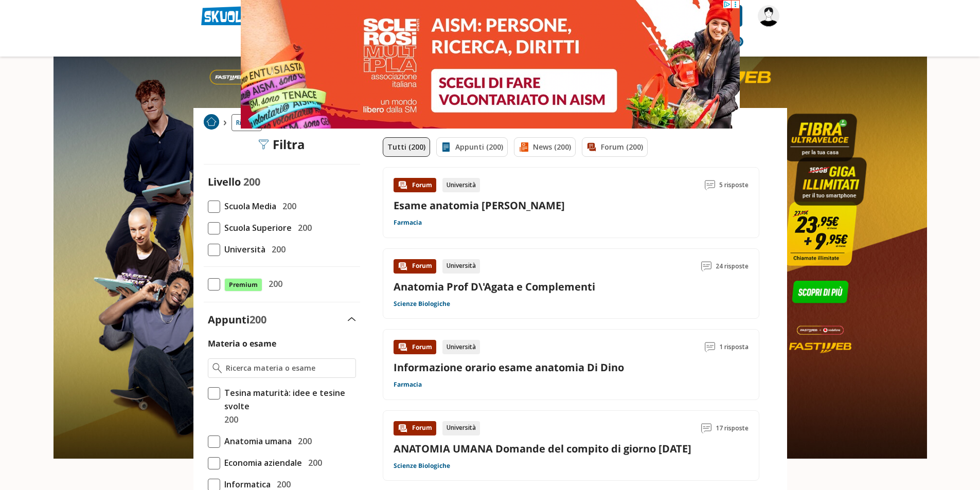  Describe the element at coordinates (246, 122) in the screenshot. I see `span: Ricerca` at that location.